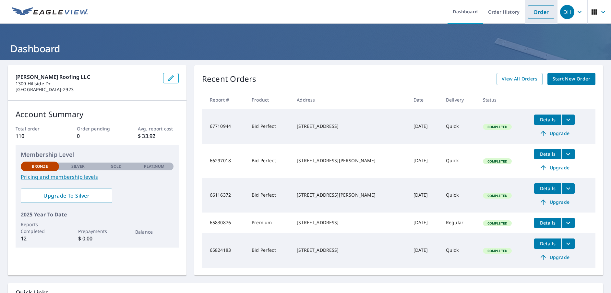  What do you see at coordinates (568, 154) in the screenshot?
I see `button: filesDropdownBtn-66297018` at bounding box center [568, 154].